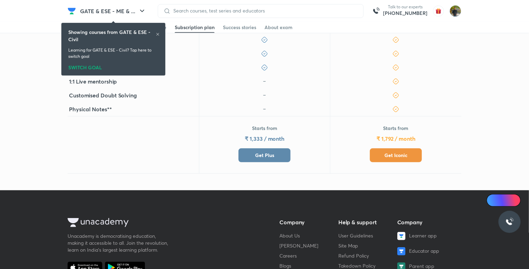 The height and width of the screenshot is (269, 529). What do you see at coordinates (406, 7) in the screenshot?
I see `p: Talk to our experts` at bounding box center [406, 7].